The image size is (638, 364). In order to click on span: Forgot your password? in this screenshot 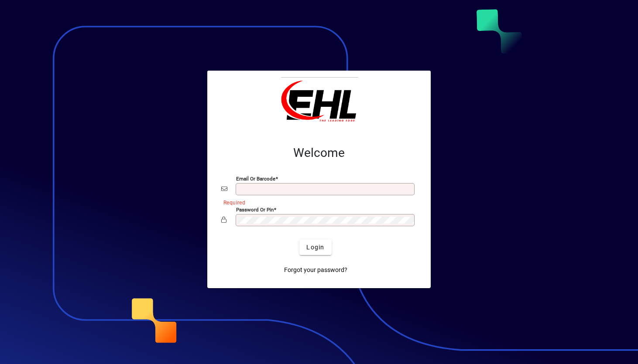, I will do `click(315, 270)`.